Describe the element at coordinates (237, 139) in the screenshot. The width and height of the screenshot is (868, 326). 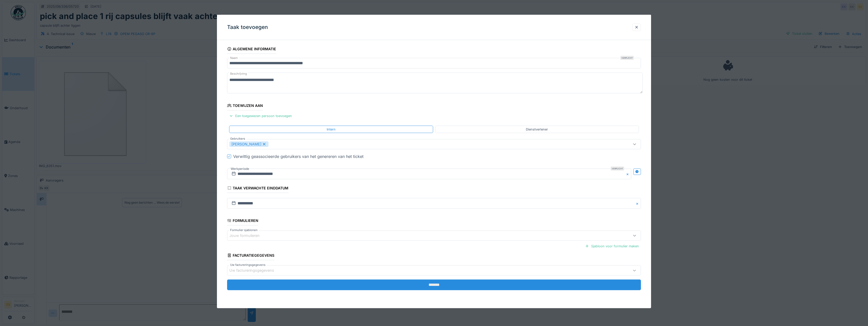
I see `label: Gebruikers` at that location.